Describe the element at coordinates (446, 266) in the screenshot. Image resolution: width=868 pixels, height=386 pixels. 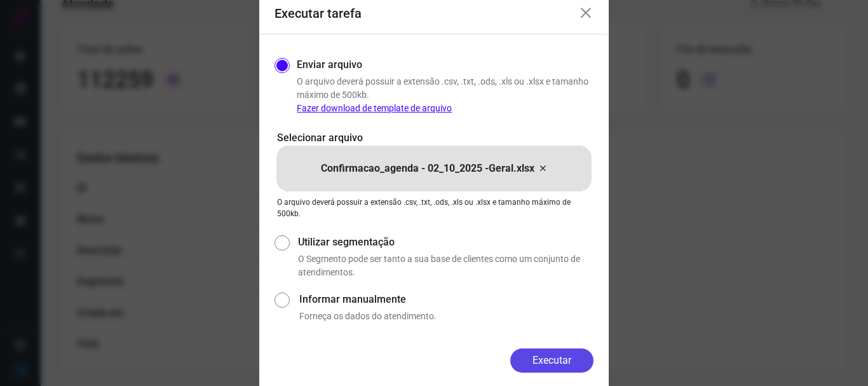
I see `p: O Segmento pode ser tanto a sua base de clientes como um conjunto de atendimentos.` at that location.